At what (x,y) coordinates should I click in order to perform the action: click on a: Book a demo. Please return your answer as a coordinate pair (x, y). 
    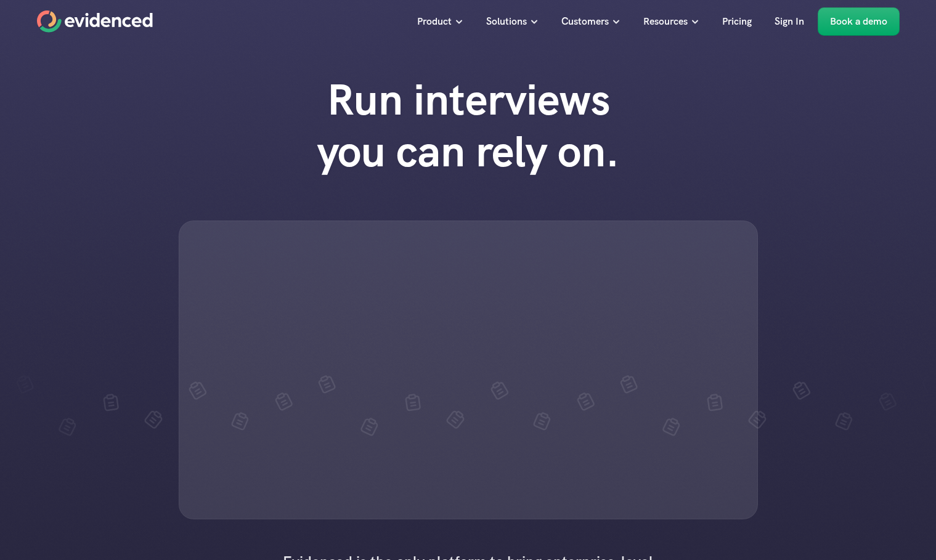
    Looking at the image, I should click on (859, 22).